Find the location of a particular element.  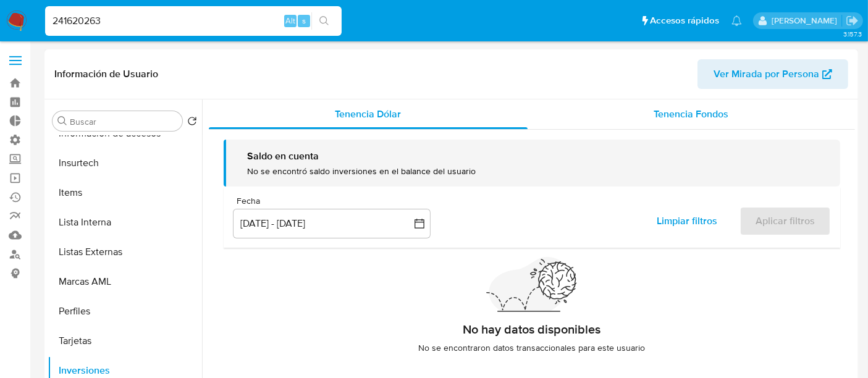

button: Perfiles is located at coordinates (125, 311).